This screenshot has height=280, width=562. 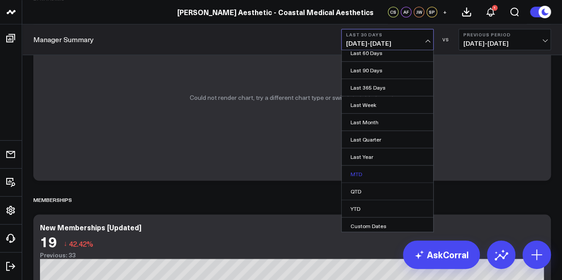 I want to click on div: SP, so click(x=432, y=12).